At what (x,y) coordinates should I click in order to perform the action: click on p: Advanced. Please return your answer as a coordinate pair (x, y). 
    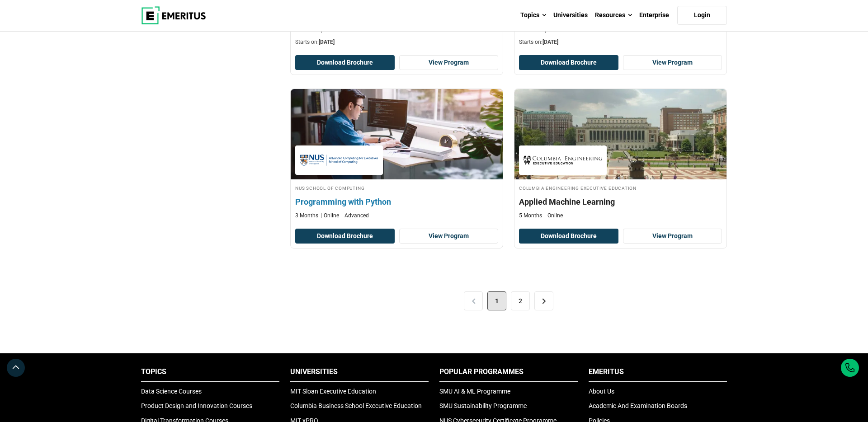
    Looking at the image, I should click on (355, 216).